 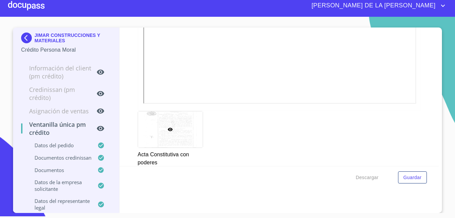 I want to click on button: account of current user, so click(x=377, y=6).